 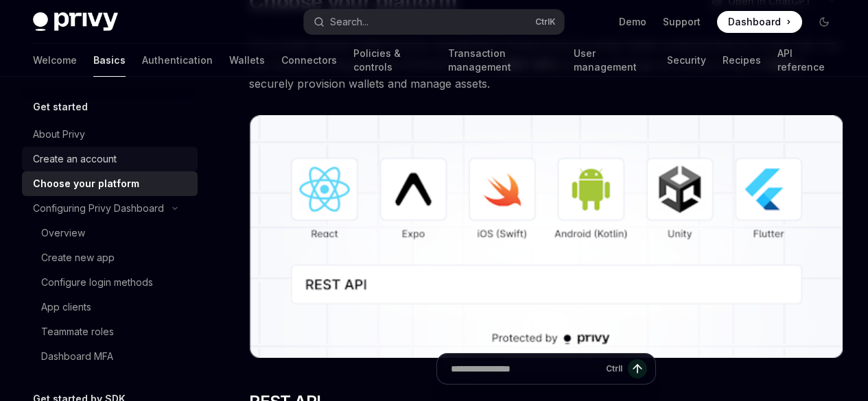 What do you see at coordinates (77, 357) in the screenshot?
I see `div: Dashboard MFA` at bounding box center [77, 357].